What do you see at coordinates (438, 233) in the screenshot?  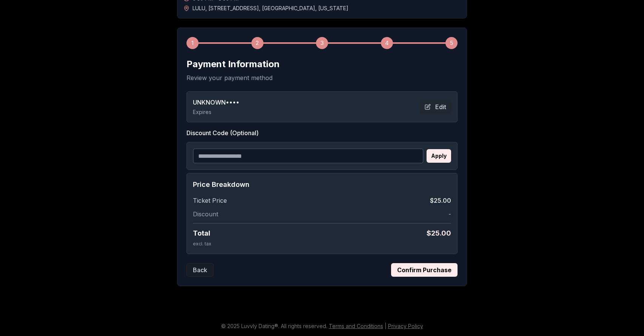 I see `span: $ 25.00` at bounding box center [438, 233].